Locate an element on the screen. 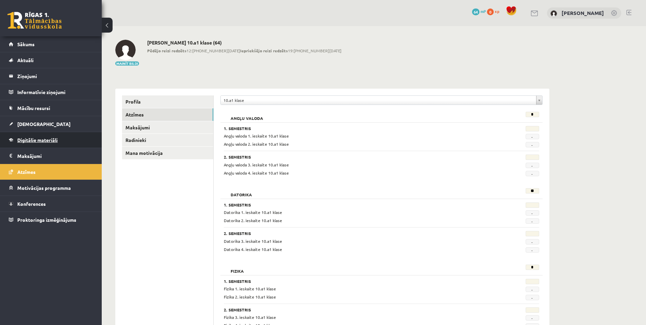  span: Datorika 4. ieskaite 10.a1 klase is located at coordinates (253, 249).